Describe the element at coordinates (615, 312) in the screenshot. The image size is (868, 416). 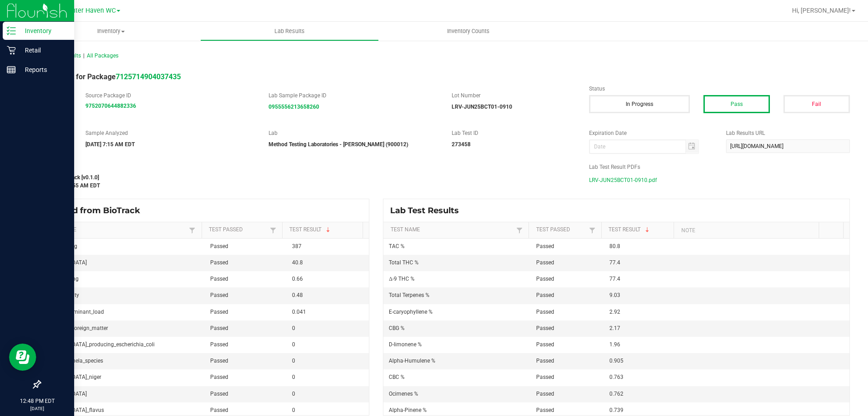
I see `span: 2.92` at that location.